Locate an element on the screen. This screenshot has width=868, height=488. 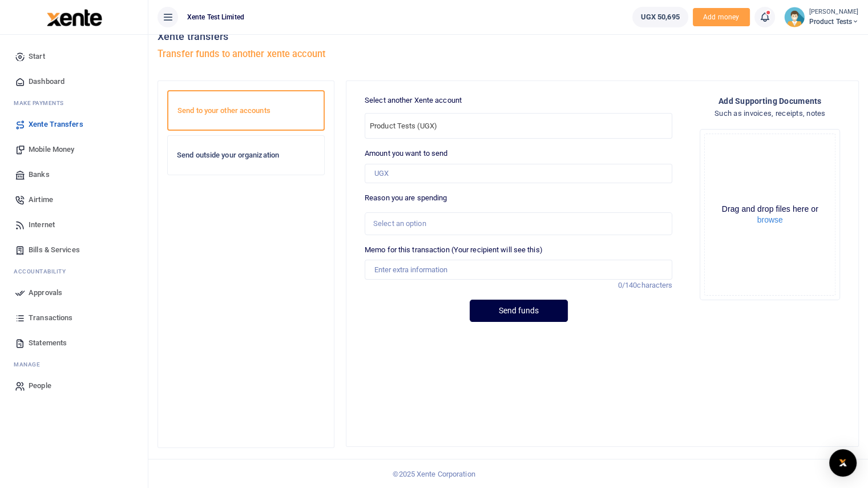
a: Airtime is located at coordinates (74, 199).